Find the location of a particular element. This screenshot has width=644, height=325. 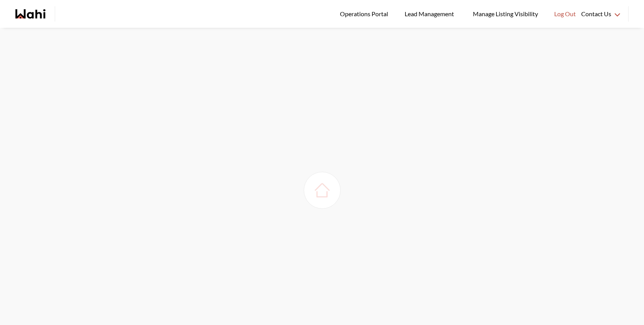

span: Log Out is located at coordinates (565, 14).